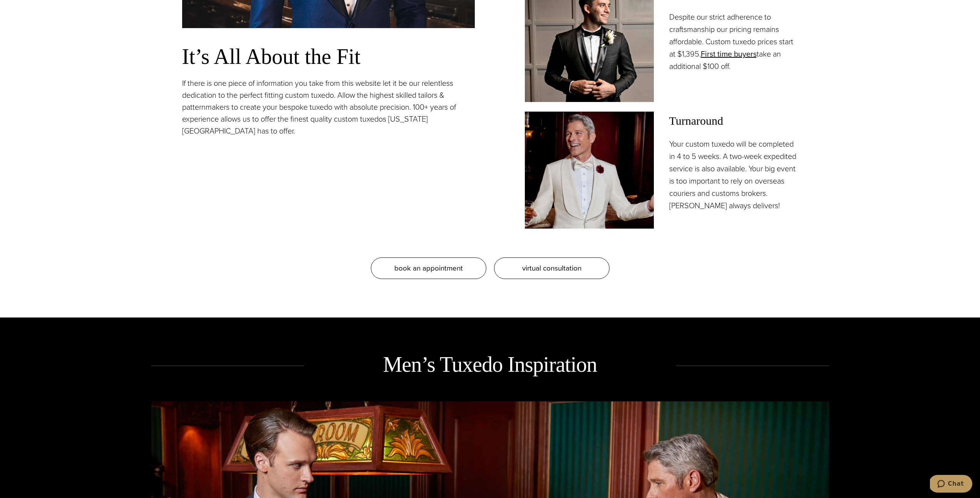 The image size is (980, 498). I want to click on a: First time buyers, so click(729, 54).